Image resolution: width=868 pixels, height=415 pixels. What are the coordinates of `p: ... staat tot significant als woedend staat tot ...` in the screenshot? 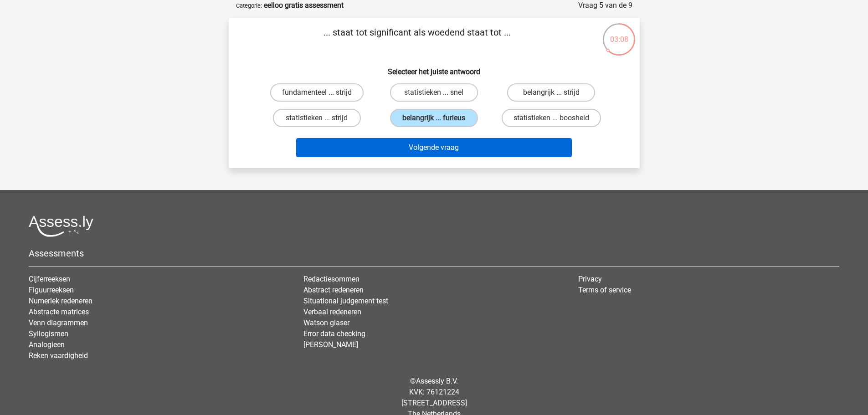 It's located at (417, 39).